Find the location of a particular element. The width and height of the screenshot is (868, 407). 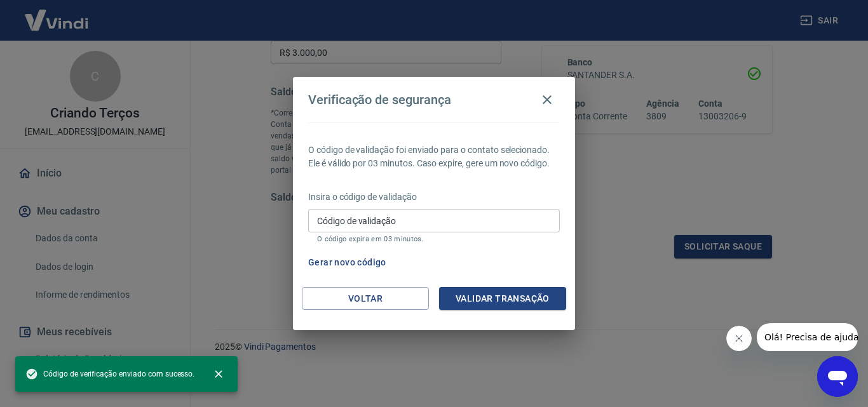

button: Validar transação is located at coordinates (502, 298).